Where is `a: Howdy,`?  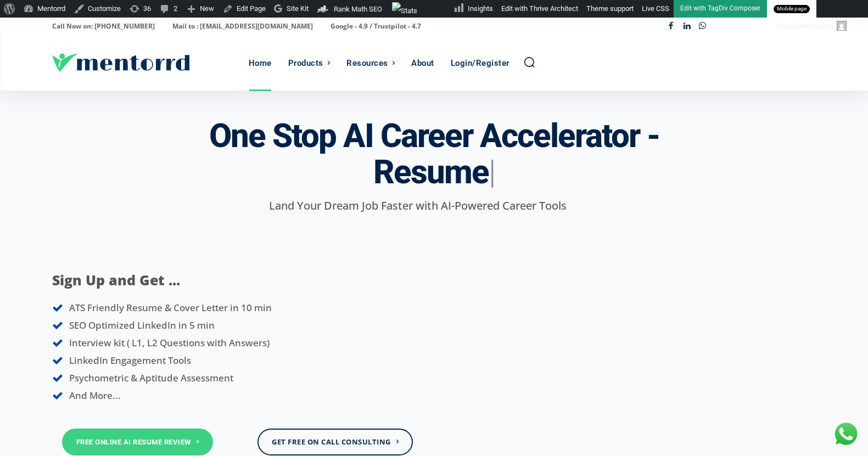
a: Howdy, is located at coordinates (812, 26).